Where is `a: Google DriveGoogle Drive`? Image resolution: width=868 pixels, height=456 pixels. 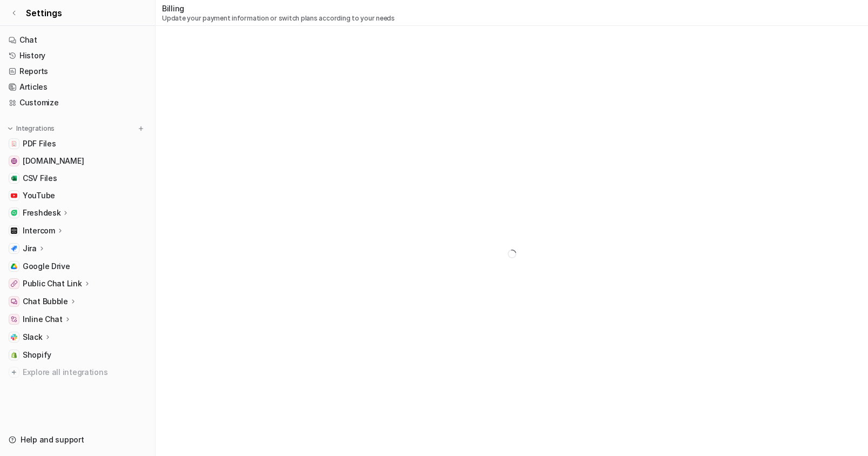
a: Google DriveGoogle Drive is located at coordinates (78, 266).